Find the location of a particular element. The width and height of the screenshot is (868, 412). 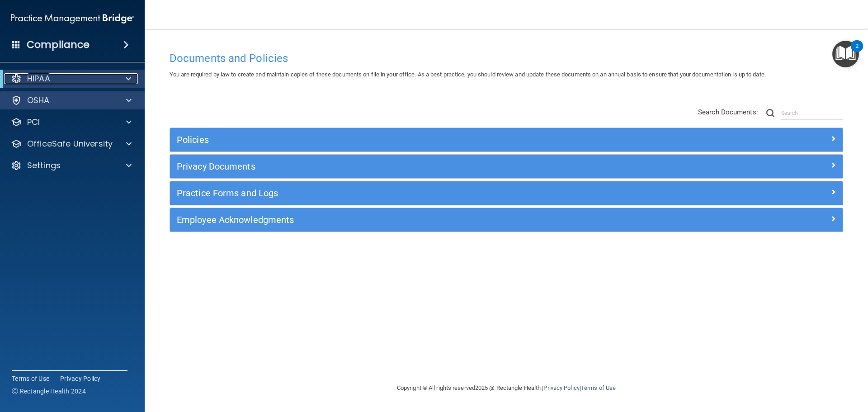

h4: Compliance is located at coordinates (58, 44).